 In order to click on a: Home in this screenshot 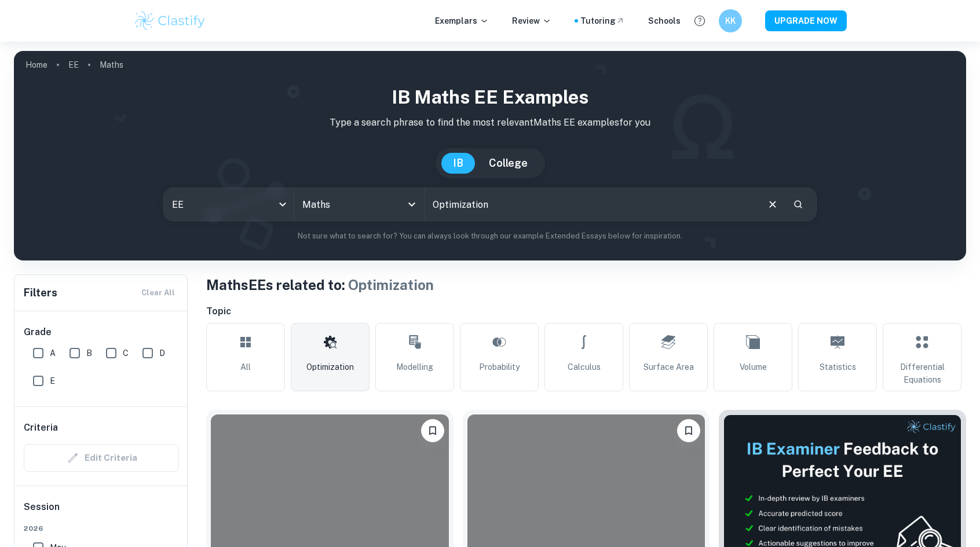, I will do `click(36, 65)`.